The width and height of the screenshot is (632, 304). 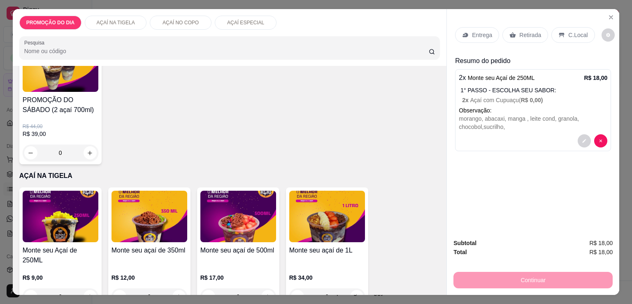 What do you see at coordinates (327, 250) in the screenshot?
I see `h4: Monte seu açaí de 1L` at bounding box center [327, 250].